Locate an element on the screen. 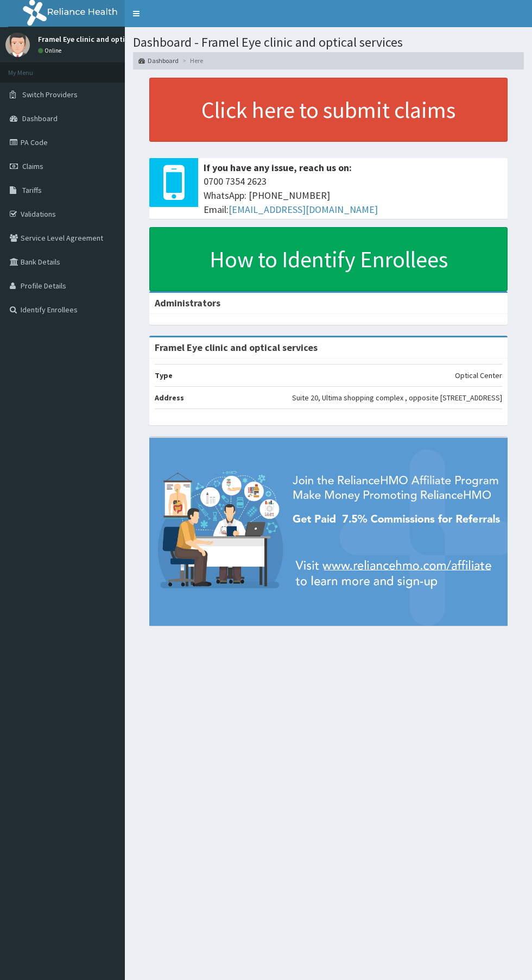  p: Framel Eye clinic and optical Services is located at coordinates (102, 39).